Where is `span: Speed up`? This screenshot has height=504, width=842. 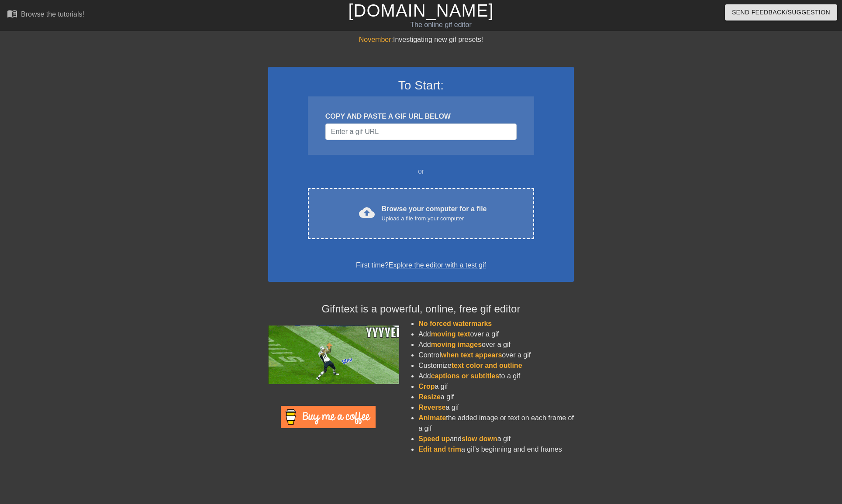
span: Speed up is located at coordinates (435, 439).